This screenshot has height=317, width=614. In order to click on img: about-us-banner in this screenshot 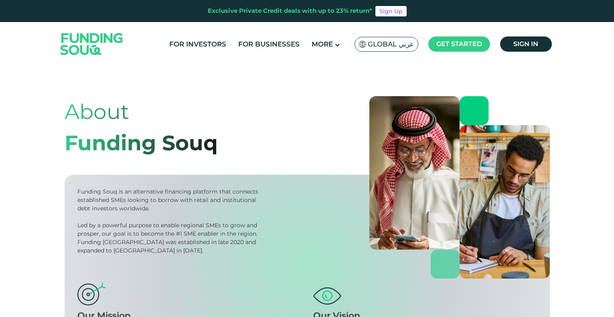, I will do `click(460, 187)`.